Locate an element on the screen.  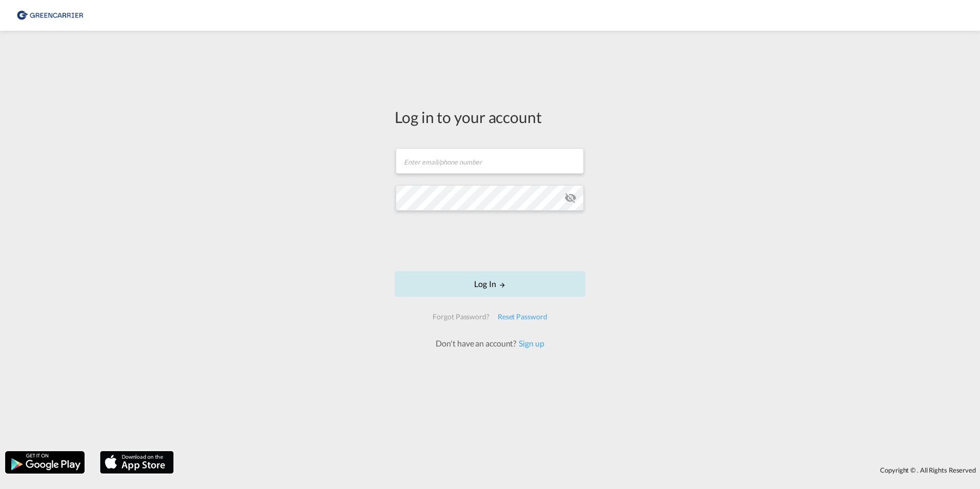
div: Forgot Password? is located at coordinates (460, 317).